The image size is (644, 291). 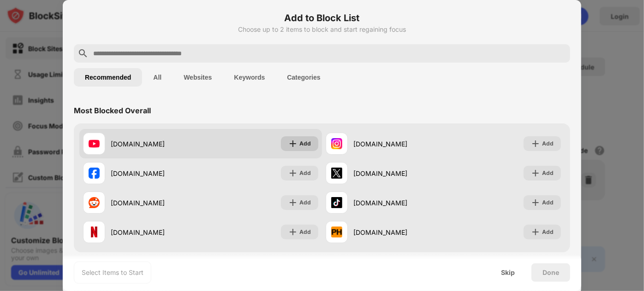 What do you see at coordinates (157, 78) in the screenshot?
I see `button: All` at bounding box center [157, 78].